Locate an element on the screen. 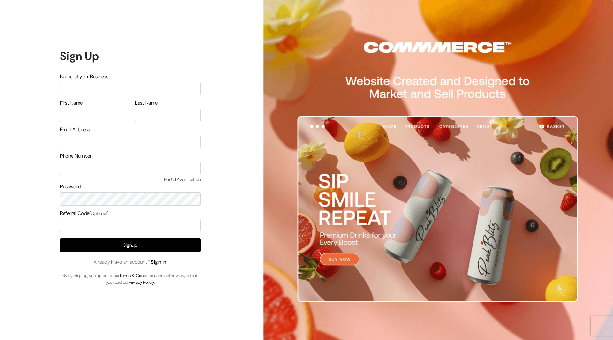  label: Name of your Business is located at coordinates (84, 77).